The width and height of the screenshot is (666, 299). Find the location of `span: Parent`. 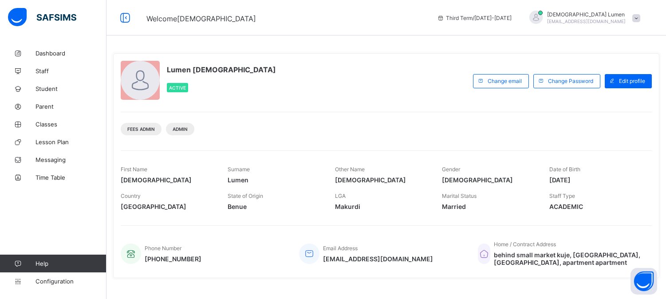

span: Parent is located at coordinates (71, 107).